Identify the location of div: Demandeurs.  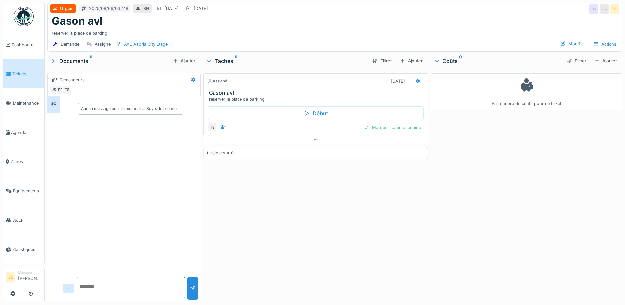
(72, 79).